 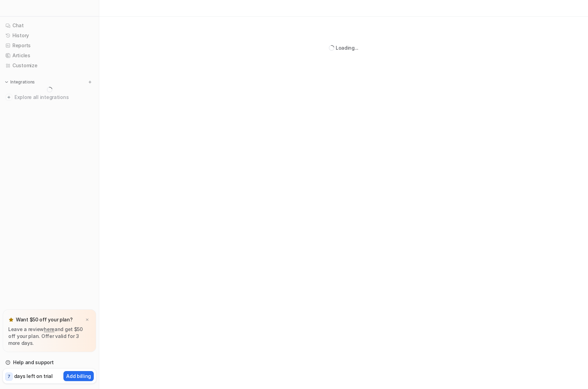 I want to click on img: expand menu, so click(x=7, y=82).